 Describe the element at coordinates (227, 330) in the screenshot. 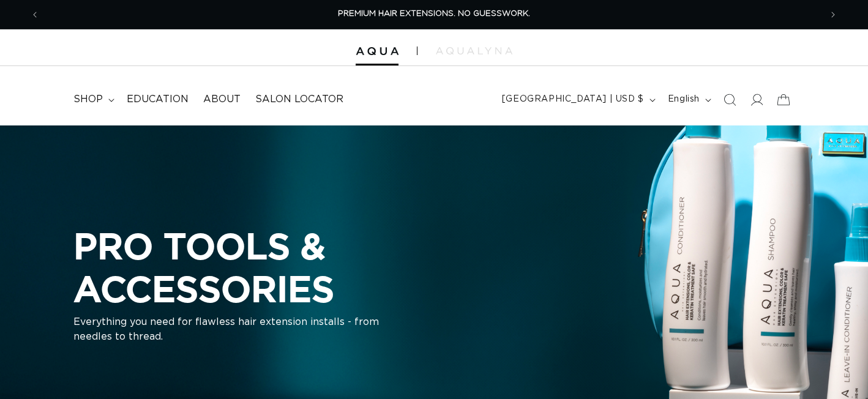

I see `p: Everything you need for flawless hair extension installs - from needles to thread.` at that location.